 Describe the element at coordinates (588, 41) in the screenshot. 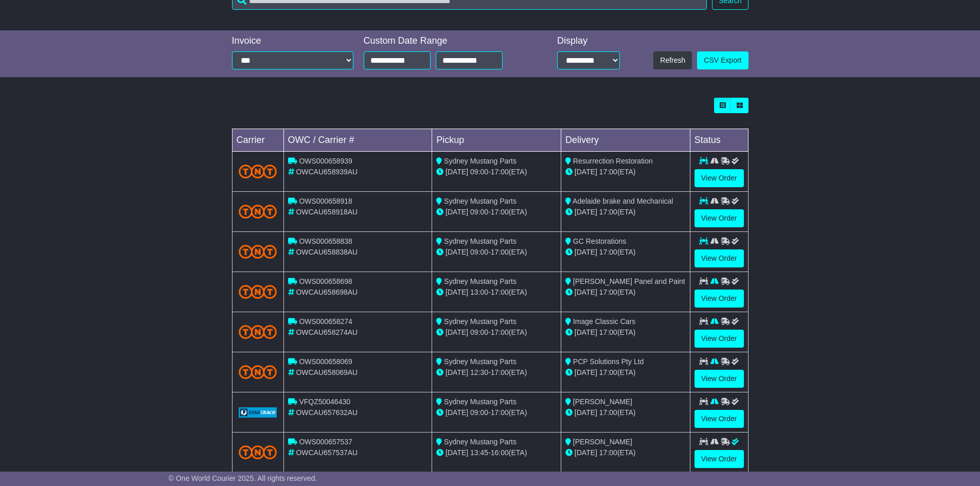

I see `div: Display` at that location.